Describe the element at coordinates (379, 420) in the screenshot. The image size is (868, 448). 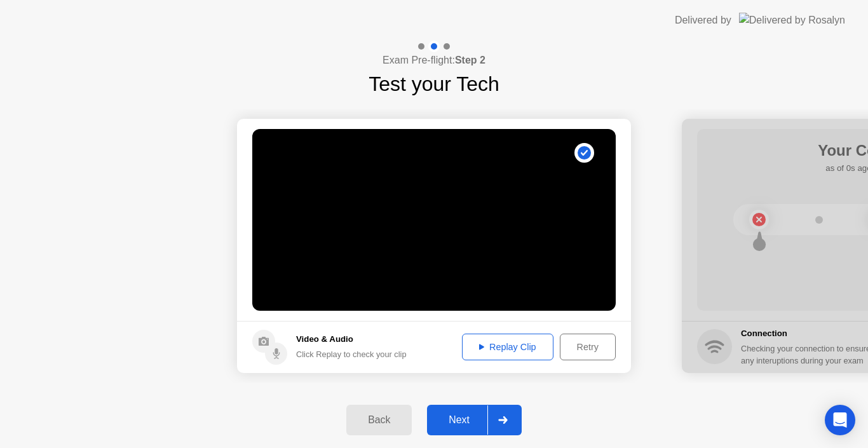
I see `div: Back` at that location.